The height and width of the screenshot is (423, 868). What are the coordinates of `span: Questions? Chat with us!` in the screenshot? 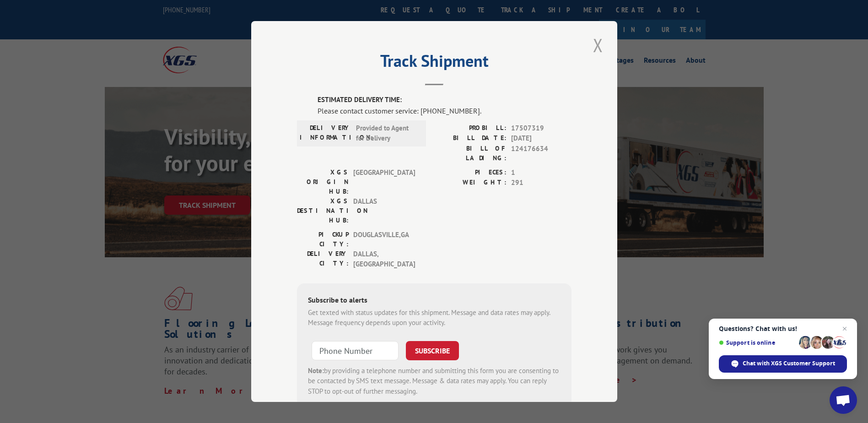 It's located at (782, 328).